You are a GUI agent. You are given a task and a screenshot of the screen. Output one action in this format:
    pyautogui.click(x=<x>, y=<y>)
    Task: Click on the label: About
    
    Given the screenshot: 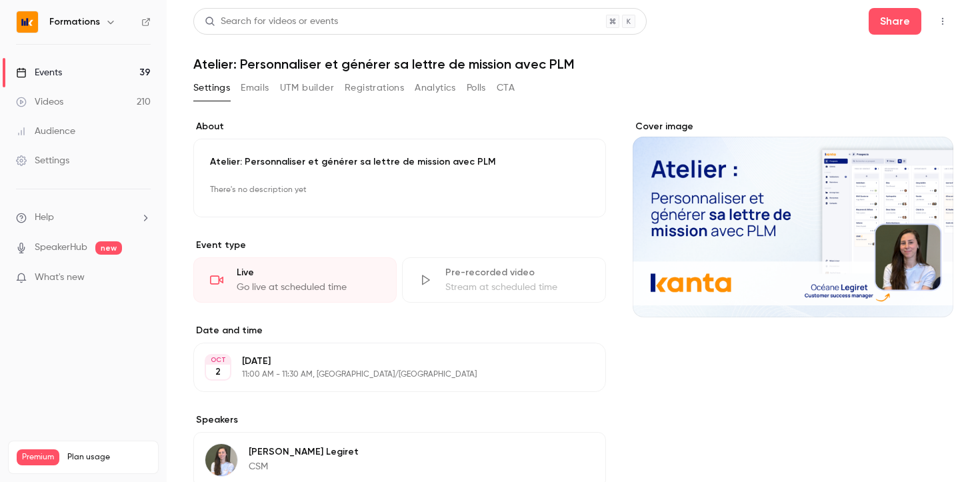 What is the action you would take?
    pyautogui.click(x=399, y=127)
    